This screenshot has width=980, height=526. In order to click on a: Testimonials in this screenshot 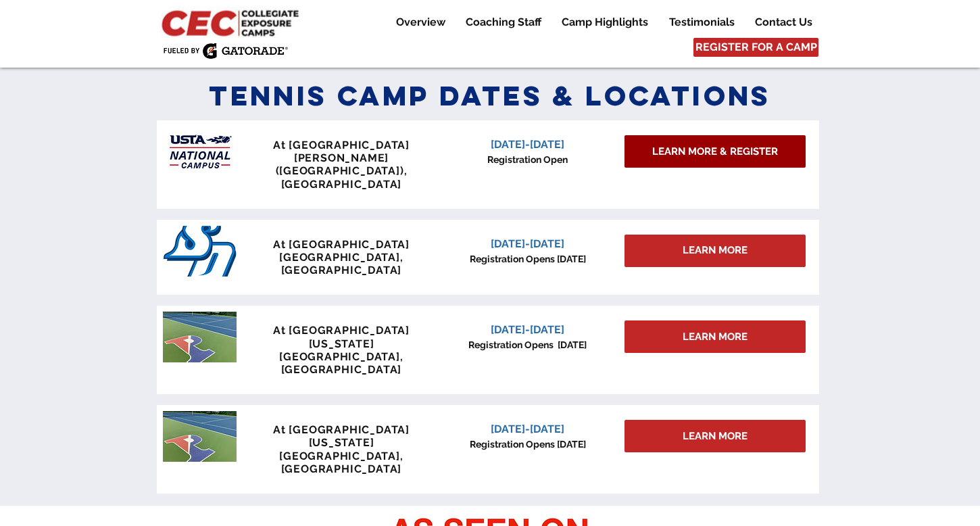, I will do `click(702, 22)`.